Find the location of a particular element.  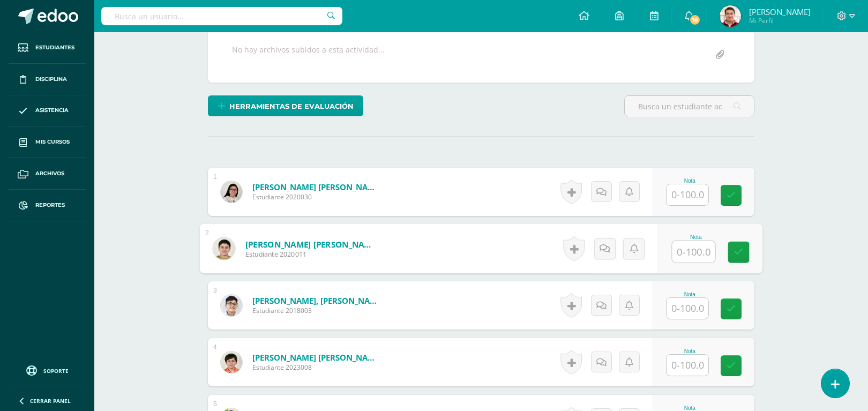

a: Herramientas de evaluación is located at coordinates (286, 106).